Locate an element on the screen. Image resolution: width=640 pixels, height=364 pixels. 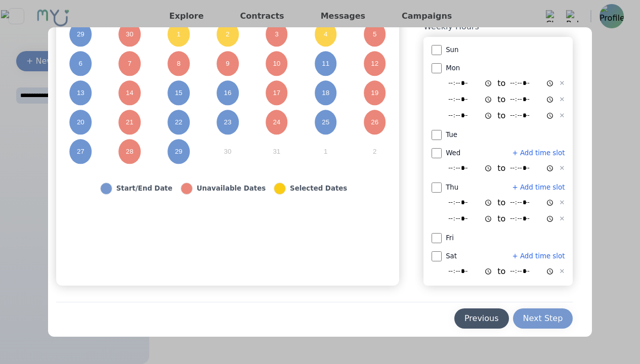
button: October 27, 2025 is located at coordinates (80, 152).